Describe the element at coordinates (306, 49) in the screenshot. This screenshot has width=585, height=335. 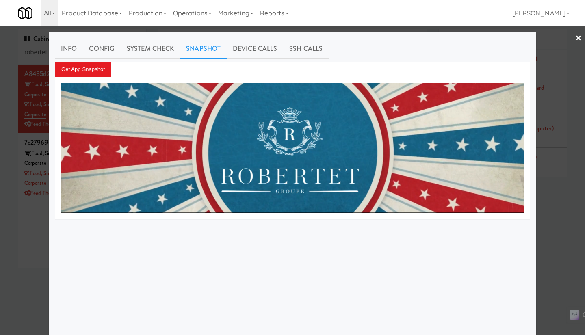
I see `a: SSH Calls` at that location.